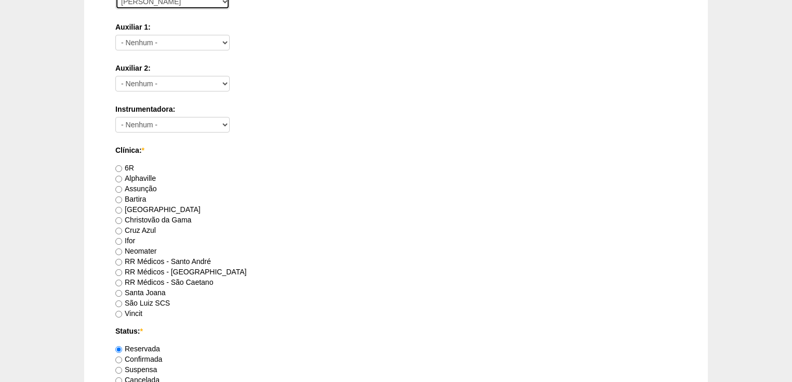 This screenshot has height=382, width=792. I want to click on label: Clínica:, so click(396, 150).